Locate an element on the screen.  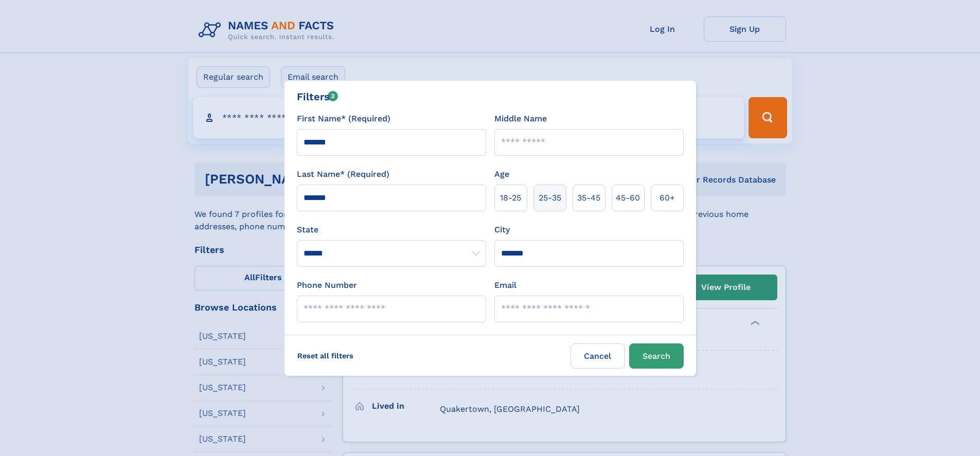
label: Phone Number is located at coordinates (327, 285).